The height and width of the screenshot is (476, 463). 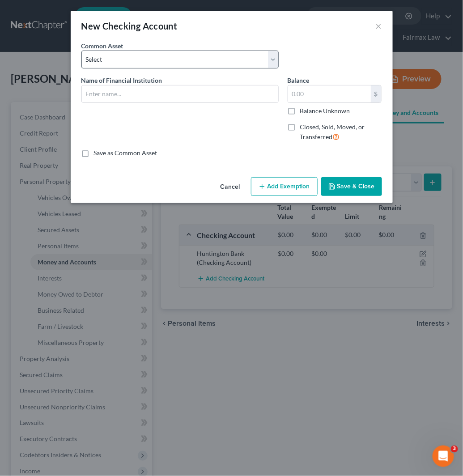 What do you see at coordinates (230, 187) in the screenshot?
I see `button: Cancel` at bounding box center [230, 187].